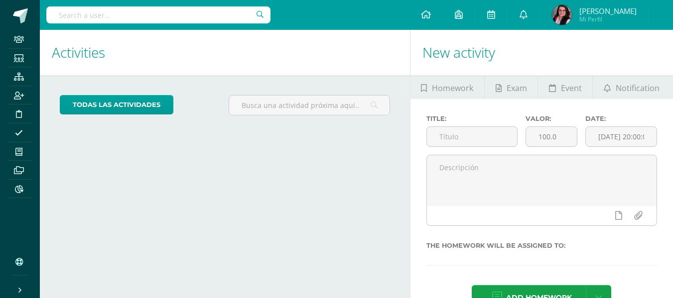 Image resolution: width=673 pixels, height=298 pixels. I want to click on a: Event, so click(565, 87).